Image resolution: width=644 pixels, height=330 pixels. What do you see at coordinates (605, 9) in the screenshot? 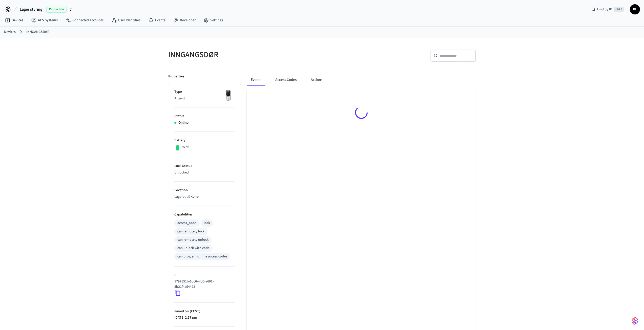
I see `span: Find by ID` at bounding box center [605, 9].